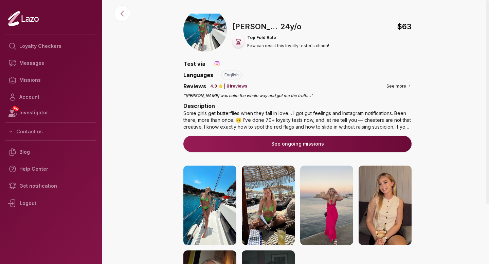  I want to click on a: Blog, so click(51, 152).